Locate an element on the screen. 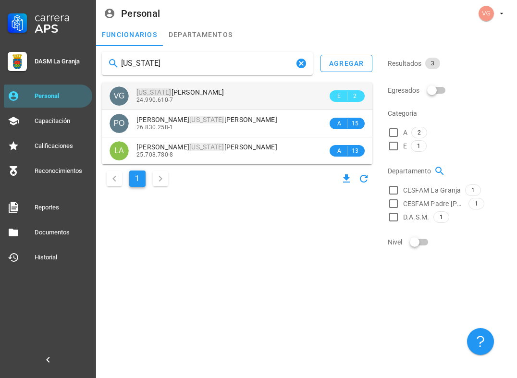 Image resolution: width=517 pixels, height=378 pixels. span: PO is located at coordinates (119, 124).